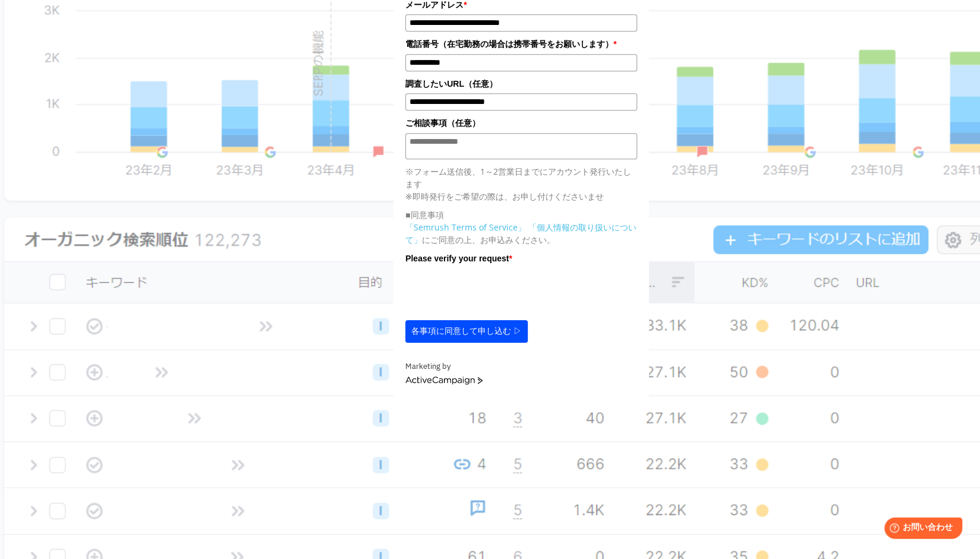 This screenshot has width=980, height=559. What do you see at coordinates (521, 184) in the screenshot?
I see `p: ※フォーム送信後、1～2営業日までにアカウント発行いたします ※即時発行をご希望の際は、お申し付けくださいませ` at bounding box center [521, 184].